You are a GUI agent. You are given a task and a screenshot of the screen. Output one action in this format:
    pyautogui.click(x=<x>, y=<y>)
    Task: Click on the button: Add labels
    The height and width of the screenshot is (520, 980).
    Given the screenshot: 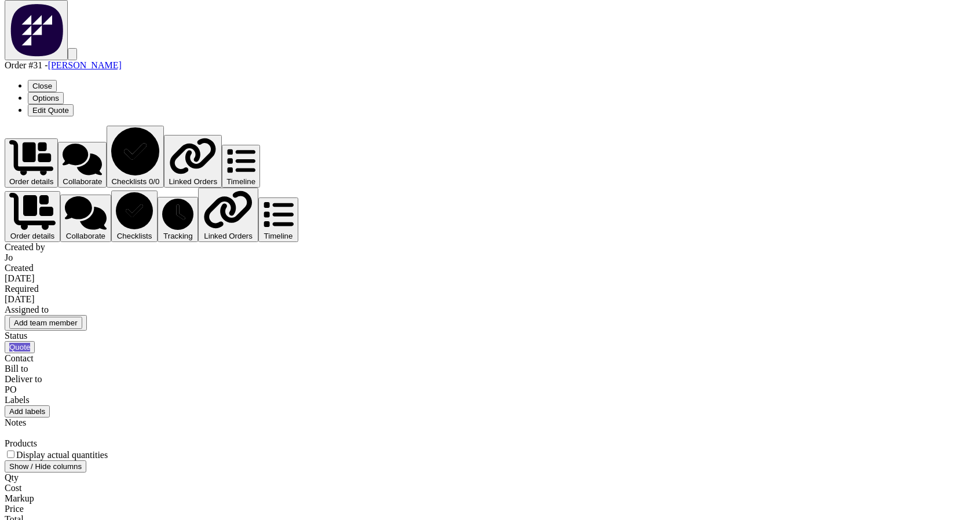 What is the action you would take?
    pyautogui.click(x=27, y=411)
    